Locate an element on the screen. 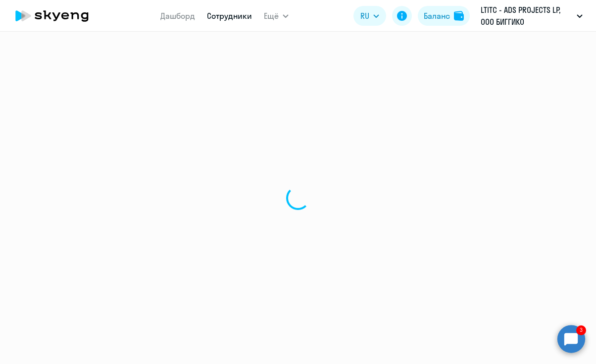 The height and width of the screenshot is (364, 596). a: Дашборд is located at coordinates (178, 16).